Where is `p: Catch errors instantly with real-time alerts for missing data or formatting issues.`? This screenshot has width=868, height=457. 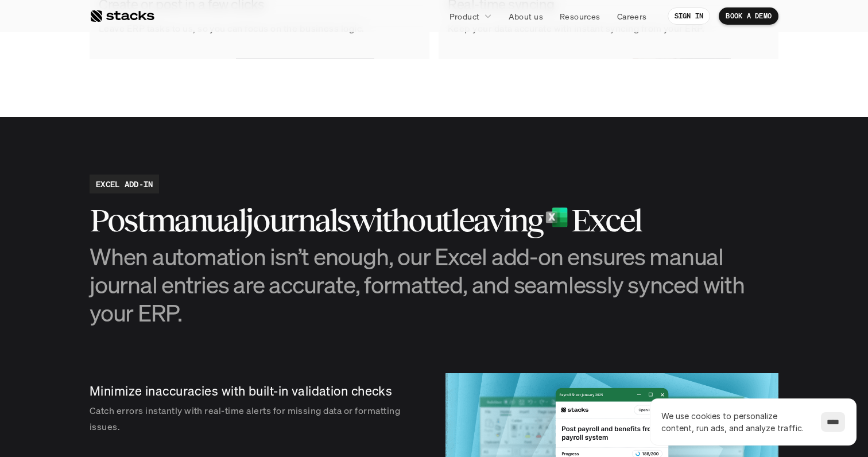
p: Catch errors instantly with real-time alerts for missing data or formatting issues. is located at coordinates (254, 419).